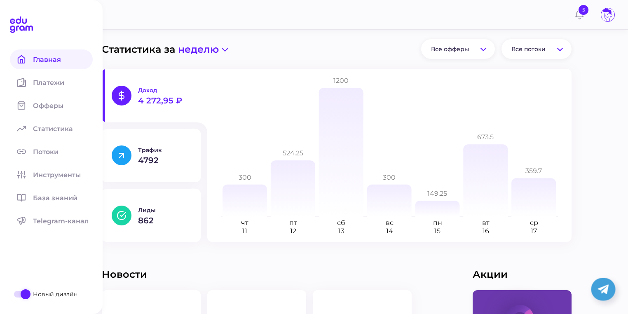 This screenshot has height=314, width=628. I want to click on text: пн, so click(438, 223).